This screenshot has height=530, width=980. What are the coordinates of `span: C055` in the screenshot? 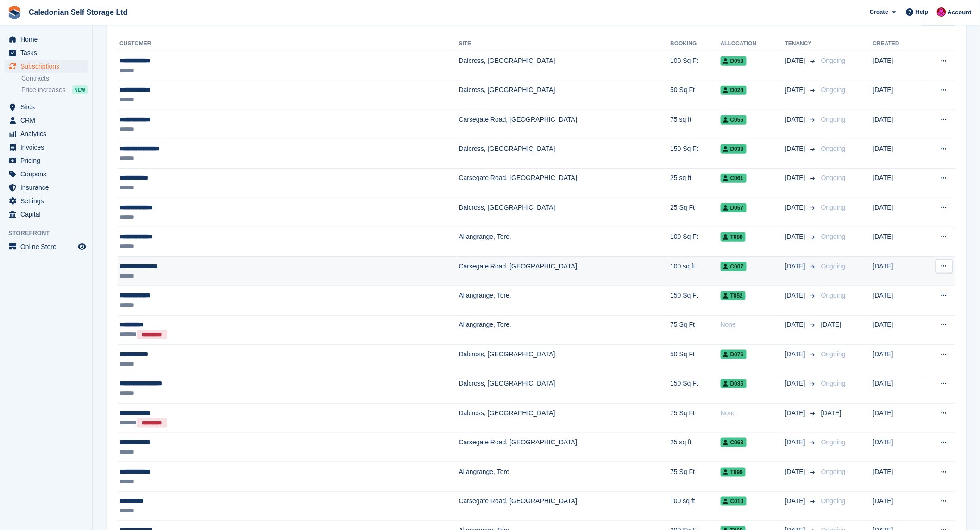 It's located at (734, 120).